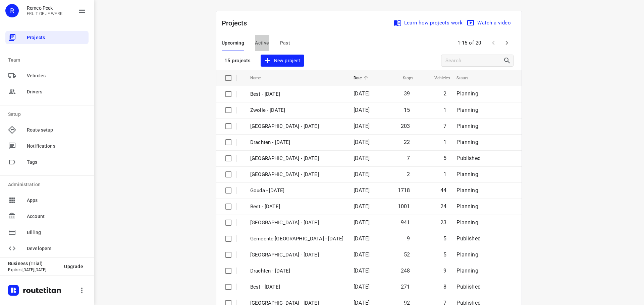 The width and height of the screenshot is (644, 305). Describe the element at coordinates (285, 43) in the screenshot. I see `span: Past` at that location.